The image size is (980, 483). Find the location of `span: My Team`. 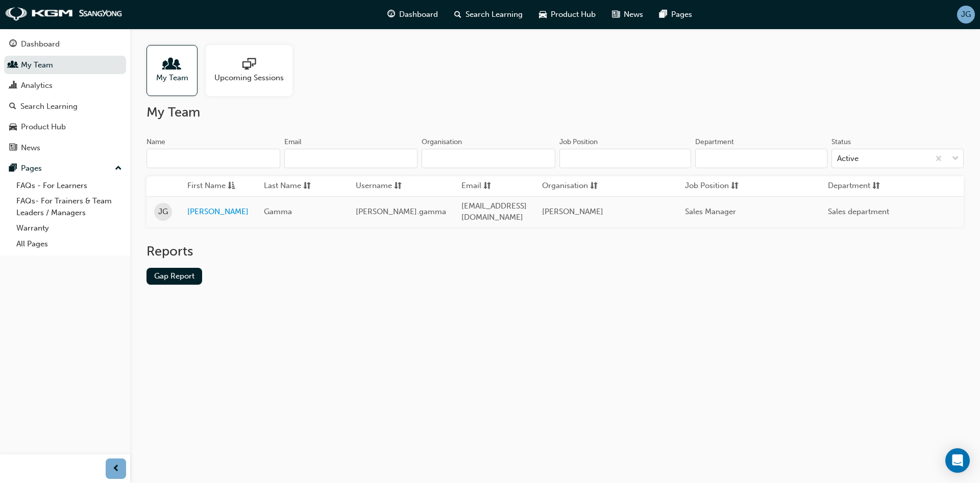

span: My Team is located at coordinates (172, 78).